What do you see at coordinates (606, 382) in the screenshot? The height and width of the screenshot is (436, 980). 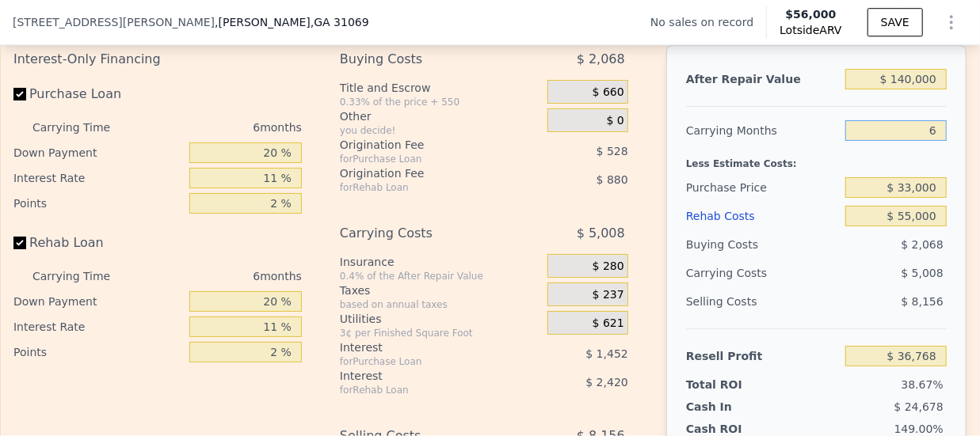 I see `span: $ 2,420` at bounding box center [606, 382].